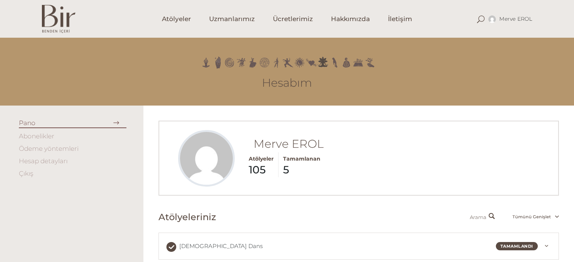 The height and width of the screenshot is (262, 574). What do you see at coordinates (293, 19) in the screenshot?
I see `span: Ücretlerimiz` at bounding box center [293, 19].